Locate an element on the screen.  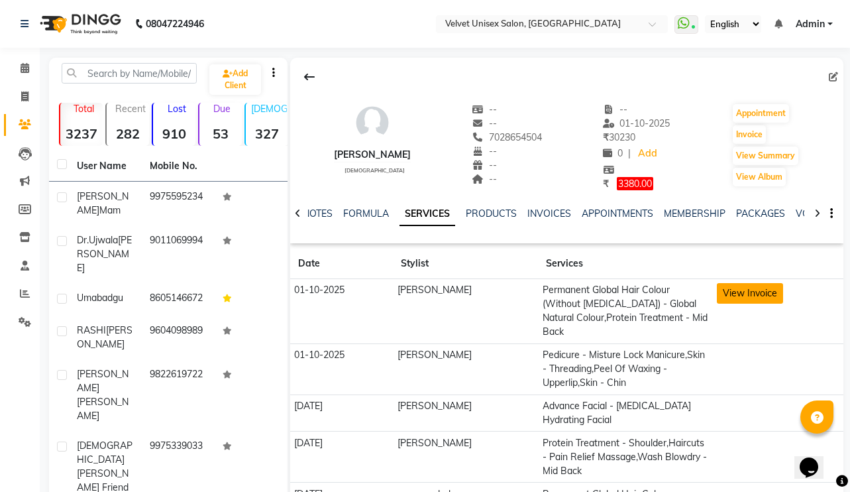
th: Stylist is located at coordinates (465, 264).